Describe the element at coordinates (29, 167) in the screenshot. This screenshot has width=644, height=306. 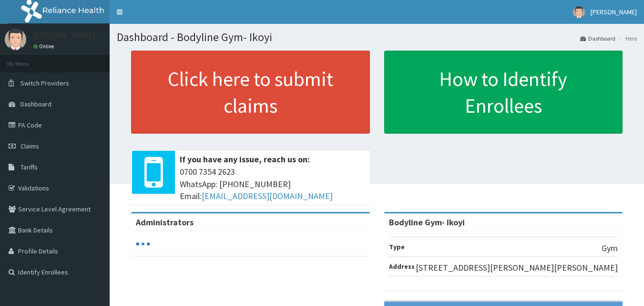
I see `span: Tariffs` at that location.